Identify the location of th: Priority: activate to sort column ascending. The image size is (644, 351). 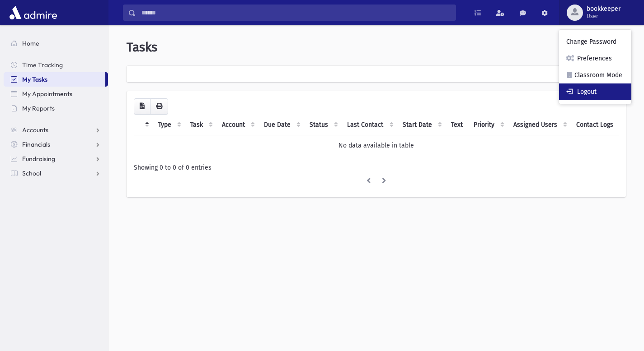
(489, 125).